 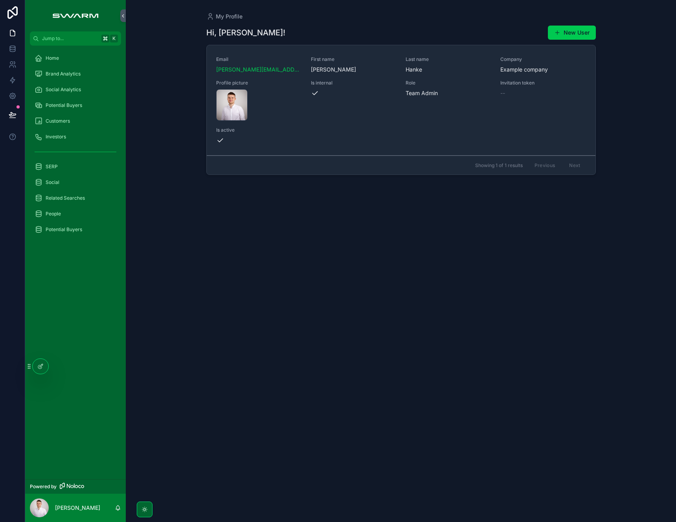 I want to click on span: SERP, so click(x=51, y=167).